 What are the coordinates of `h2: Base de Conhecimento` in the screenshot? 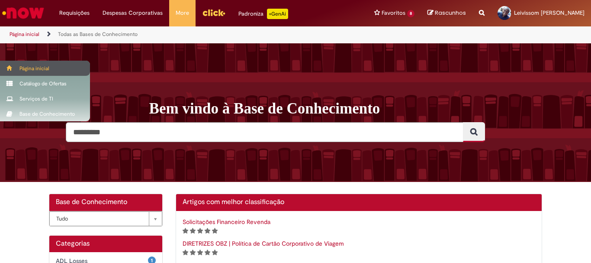 It's located at (106, 202).